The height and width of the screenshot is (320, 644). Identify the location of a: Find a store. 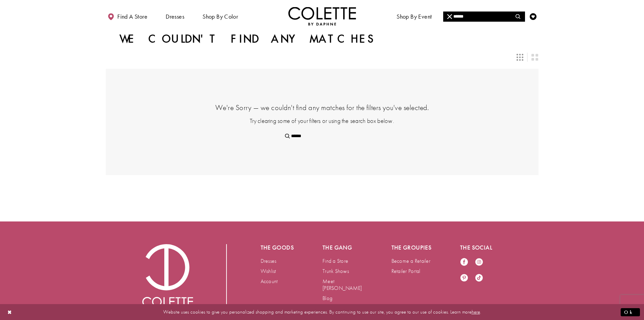
(127, 16).